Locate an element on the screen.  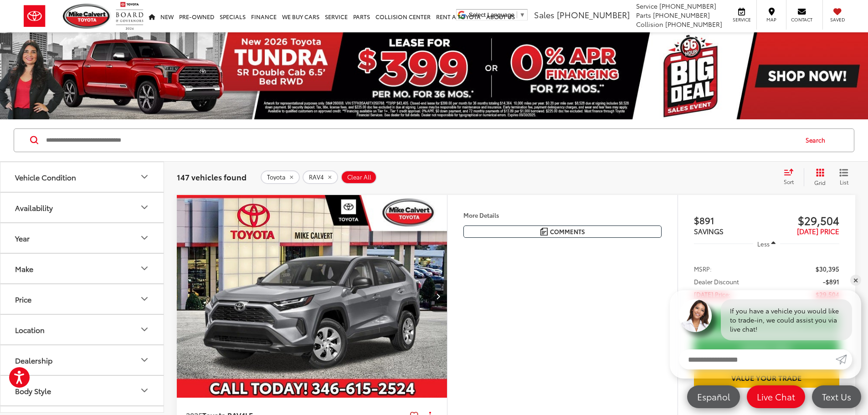
div: 2025 Toyota RAV4 LE 0 is located at coordinates (312, 297).